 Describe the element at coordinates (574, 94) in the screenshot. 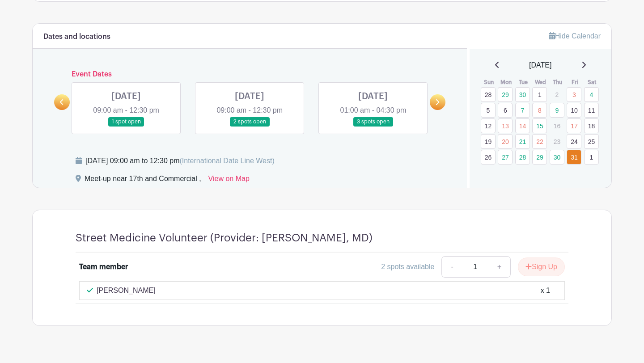

I see `a: 3` at that location.